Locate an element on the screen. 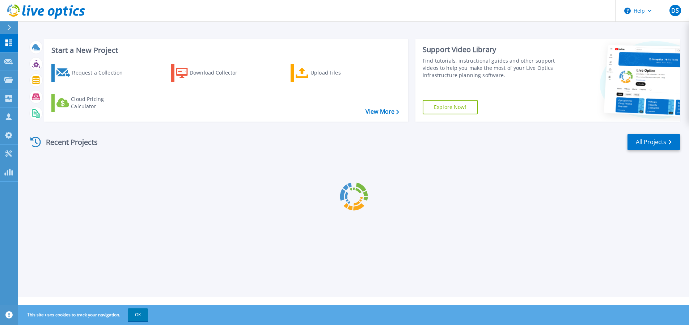  div: Cloud Pricing Calculator is located at coordinates (100, 103).